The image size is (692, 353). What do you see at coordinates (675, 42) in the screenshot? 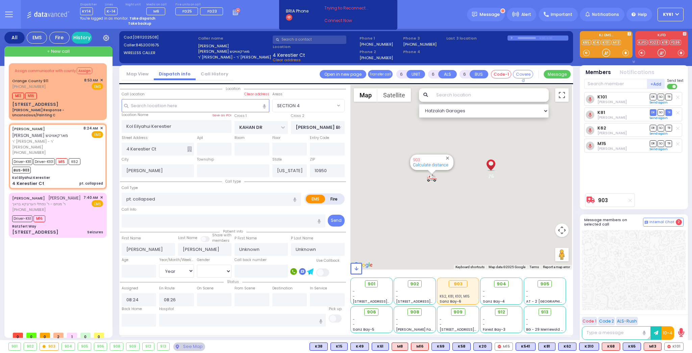
I see `a: FD36` at bounding box center [675, 42].